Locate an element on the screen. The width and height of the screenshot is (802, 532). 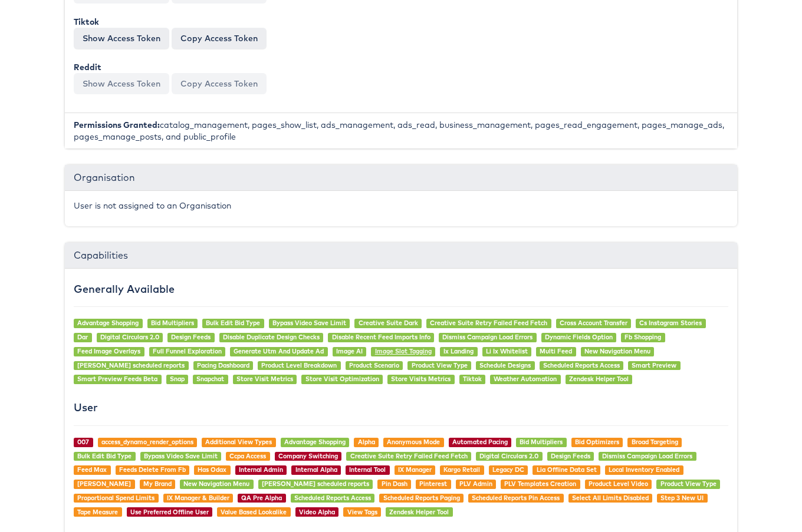
a: Snapchat is located at coordinates (210, 379).